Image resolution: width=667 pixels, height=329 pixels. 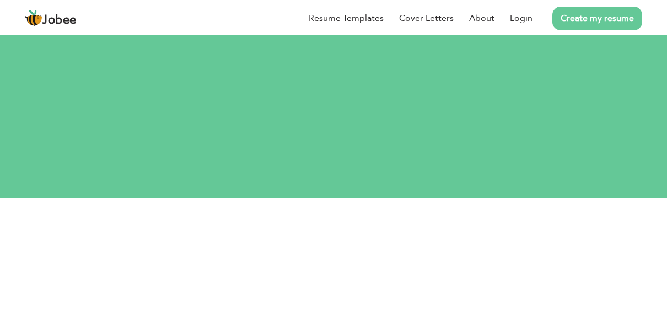 What do you see at coordinates (597, 18) in the screenshot?
I see `a: Create my resume` at bounding box center [597, 18].